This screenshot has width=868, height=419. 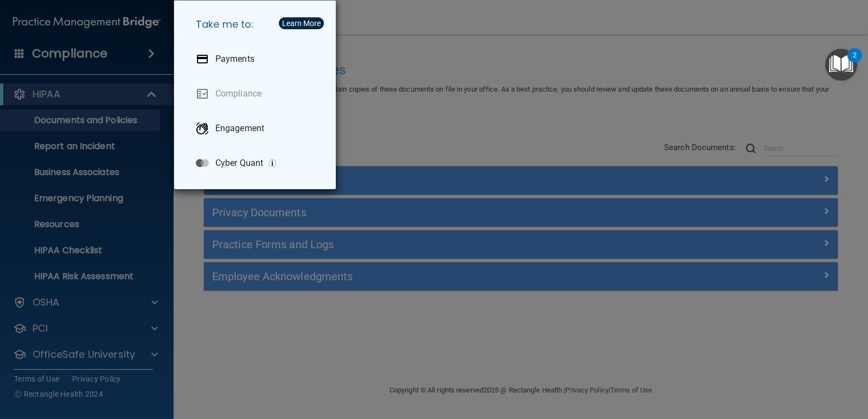 I want to click on p: Payments, so click(x=235, y=59).